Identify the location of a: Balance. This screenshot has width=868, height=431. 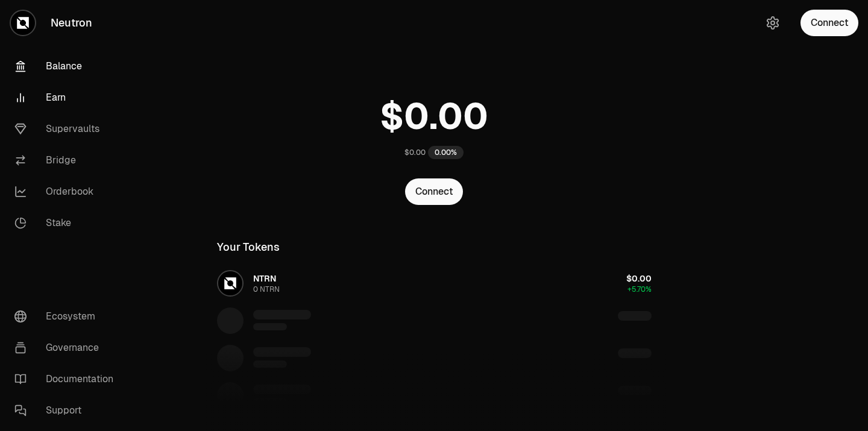
(68, 66).